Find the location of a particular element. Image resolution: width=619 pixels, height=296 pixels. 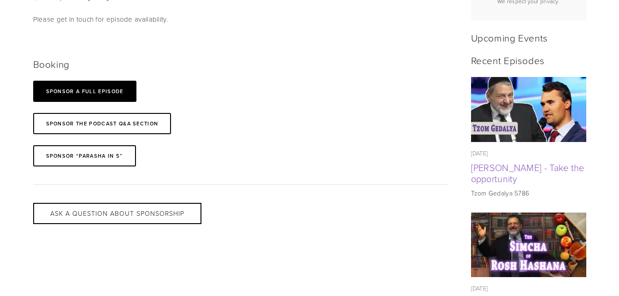

h2: Upcoming Events is located at coordinates (529, 37).